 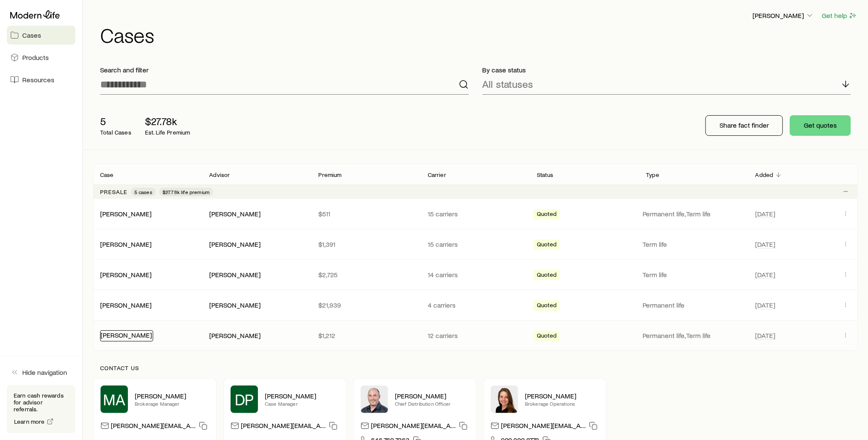 What do you see at coordinates (821, 125) in the screenshot?
I see `a: Get quotes` at bounding box center [821, 125].